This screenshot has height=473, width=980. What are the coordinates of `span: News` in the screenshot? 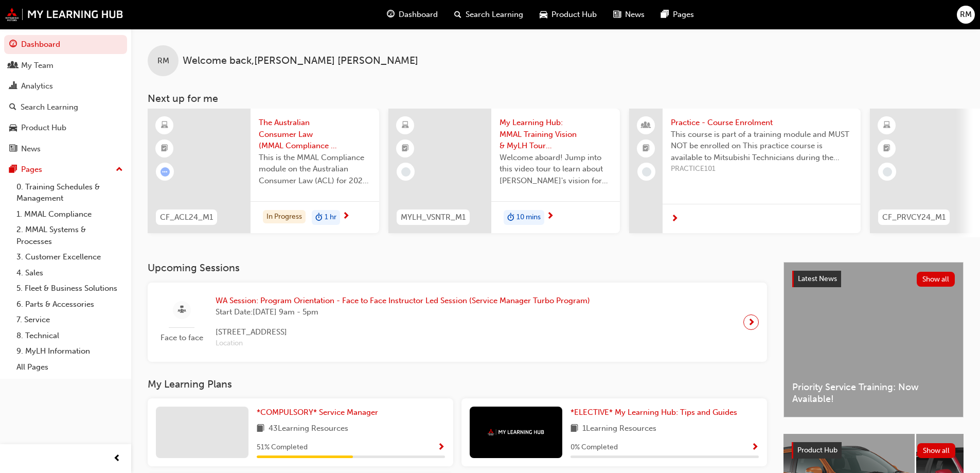 It's located at (635, 14).